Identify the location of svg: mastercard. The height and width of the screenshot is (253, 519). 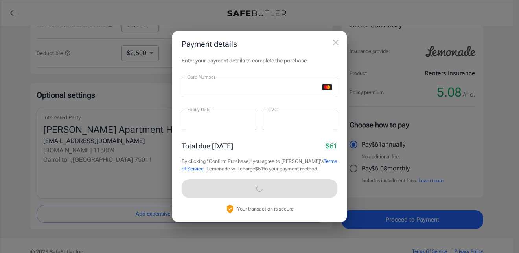
(327, 87).